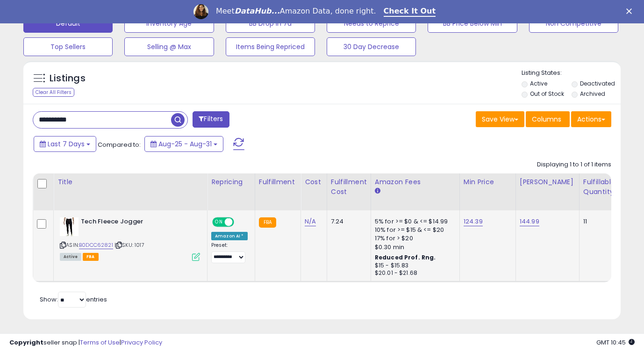  I want to click on span: ON, so click(218, 222).